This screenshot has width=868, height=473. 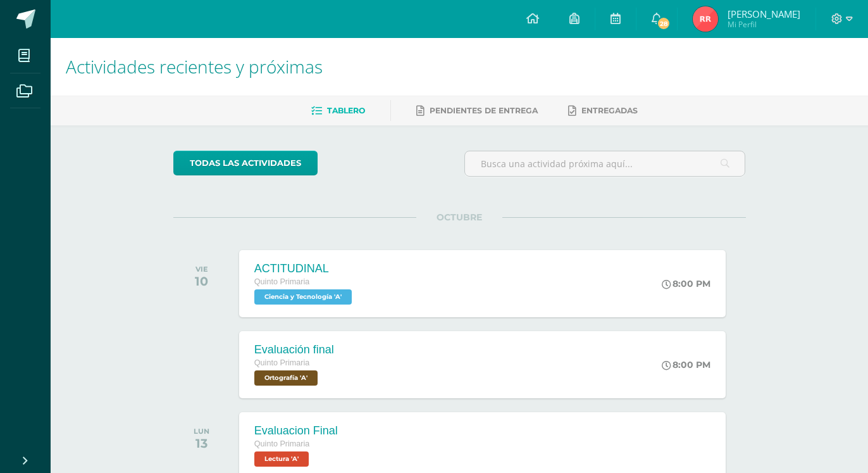 What do you see at coordinates (663, 23) in the screenshot?
I see `span: 28` at bounding box center [663, 23].